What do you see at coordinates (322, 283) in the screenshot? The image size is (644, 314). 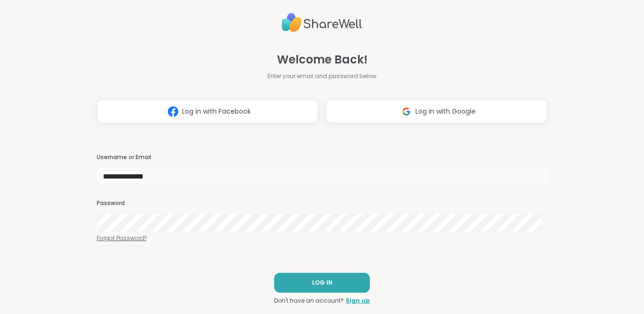 I see `button: LOG IN` at bounding box center [322, 283].